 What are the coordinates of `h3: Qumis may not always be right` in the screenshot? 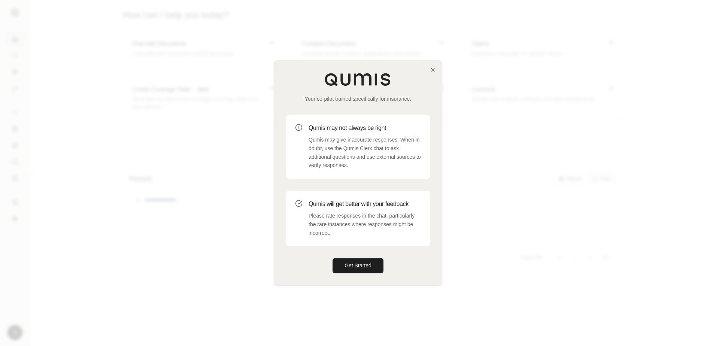 It's located at (365, 128).